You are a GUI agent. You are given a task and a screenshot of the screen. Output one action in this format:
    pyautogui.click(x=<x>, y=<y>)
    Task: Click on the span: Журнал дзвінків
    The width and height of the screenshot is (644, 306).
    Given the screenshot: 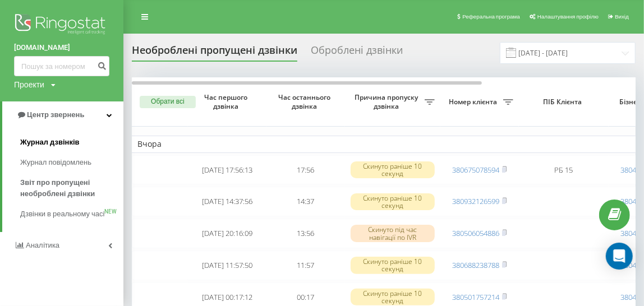 What is the action you would take?
    pyautogui.click(x=50, y=142)
    